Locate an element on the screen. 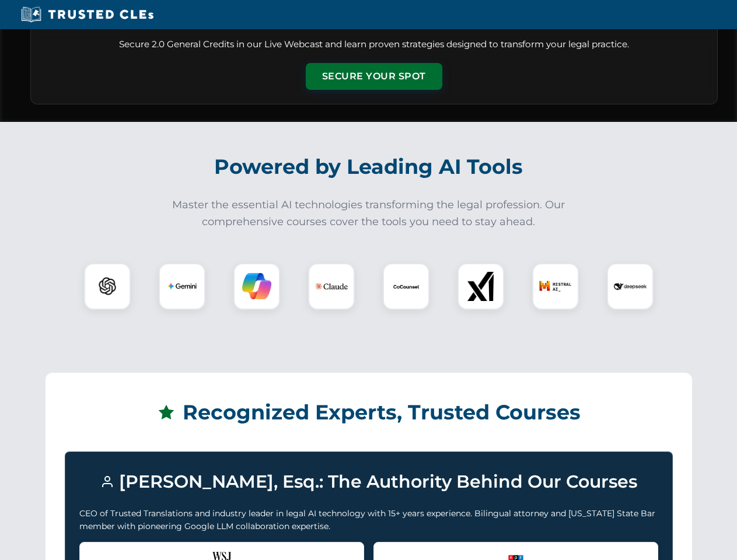 This screenshot has width=737, height=560. p: Secure 2.0 General Credits in our Live Webcast and learn proven strategies designed to transform ... is located at coordinates (374, 45).